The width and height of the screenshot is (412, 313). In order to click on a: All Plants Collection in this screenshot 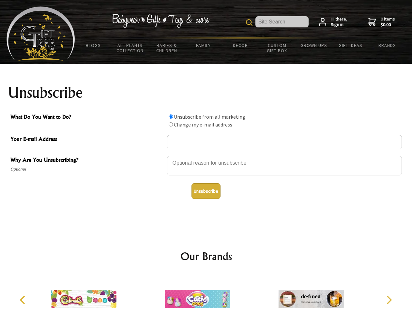, I will do `click(130, 48)`.